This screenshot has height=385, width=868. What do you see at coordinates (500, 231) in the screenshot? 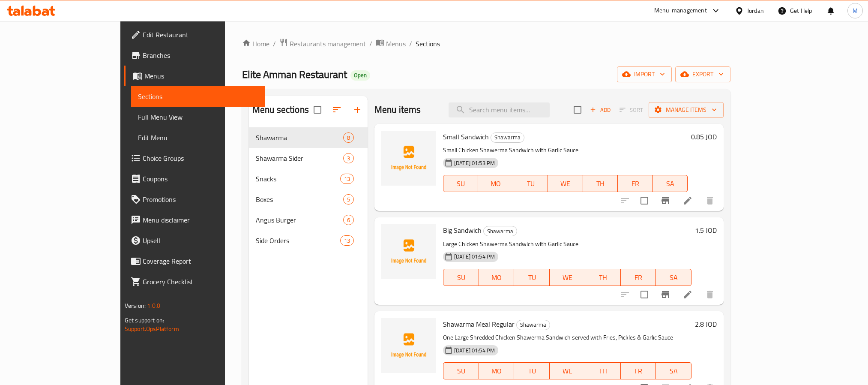
I see `div: Shawarma` at bounding box center [500, 231].